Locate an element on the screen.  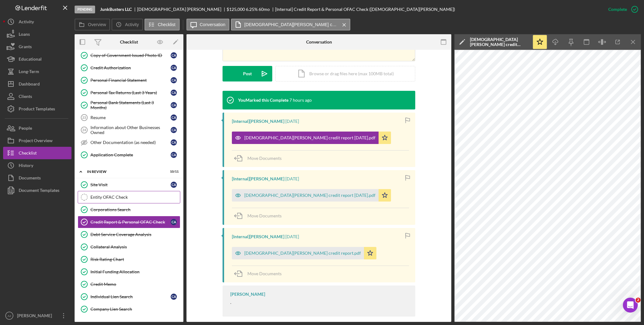
div: Other Documentation (as needed) is located at coordinates (130, 142).